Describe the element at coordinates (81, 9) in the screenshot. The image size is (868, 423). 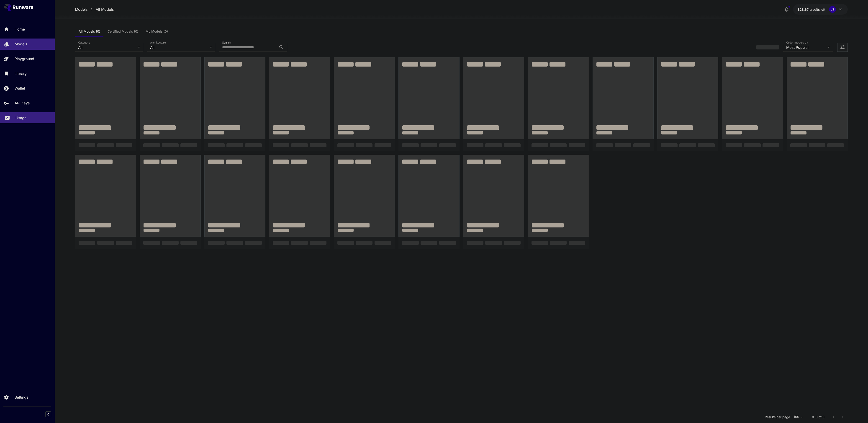
I see `a: Models` at that location.